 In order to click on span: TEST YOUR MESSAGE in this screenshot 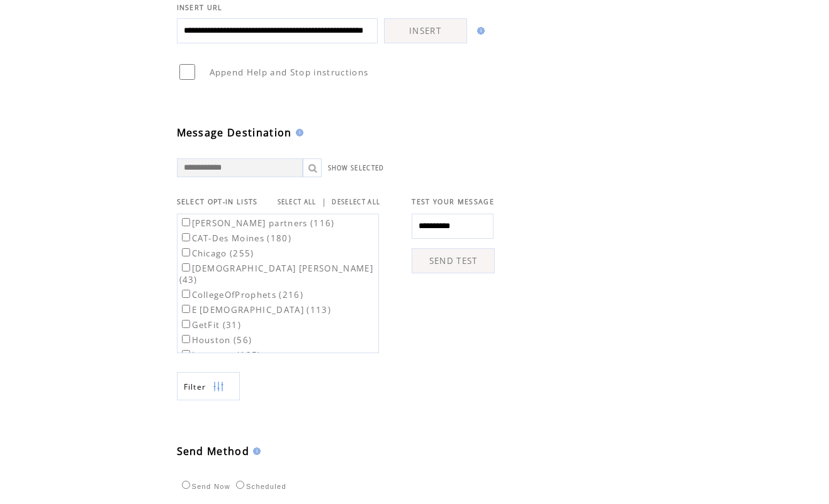, I will do `click(452, 202)`.